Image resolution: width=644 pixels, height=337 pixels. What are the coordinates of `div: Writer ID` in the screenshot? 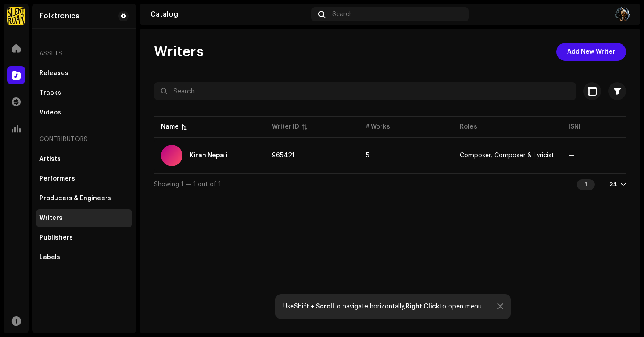 It's located at (285, 127).